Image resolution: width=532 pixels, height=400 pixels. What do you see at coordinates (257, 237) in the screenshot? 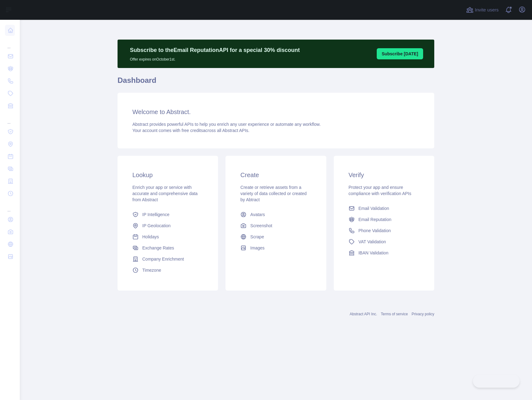
I see `span: Scrape` at bounding box center [257, 237].